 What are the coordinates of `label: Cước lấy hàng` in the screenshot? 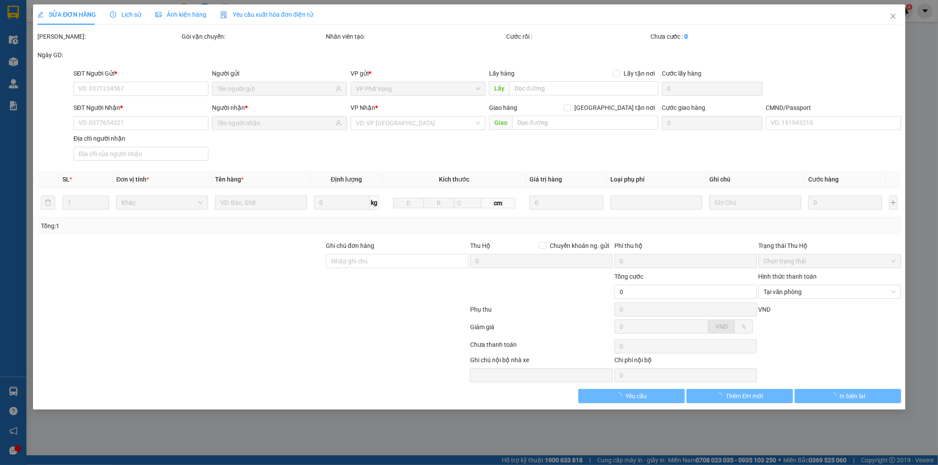 It's located at (682, 73).